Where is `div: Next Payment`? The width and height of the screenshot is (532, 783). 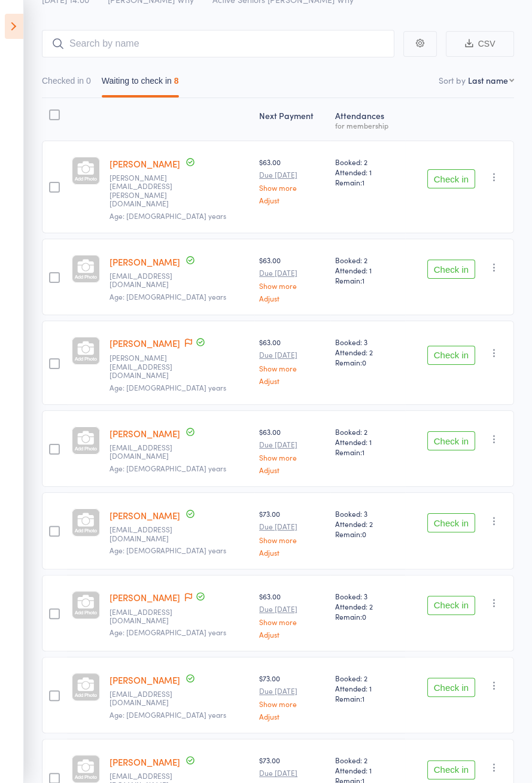 div: Next Payment is located at coordinates (291, 119).